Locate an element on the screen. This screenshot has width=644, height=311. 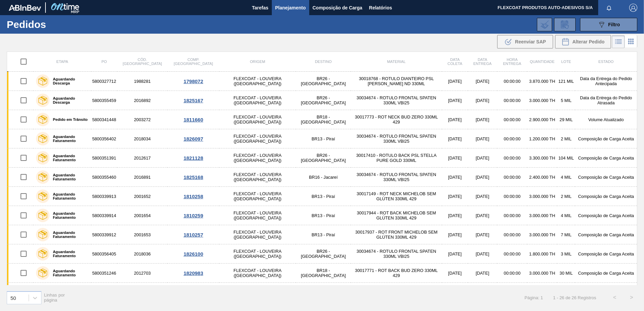
div: Importar Negociações dos Pedidos is located at coordinates (544, 24).